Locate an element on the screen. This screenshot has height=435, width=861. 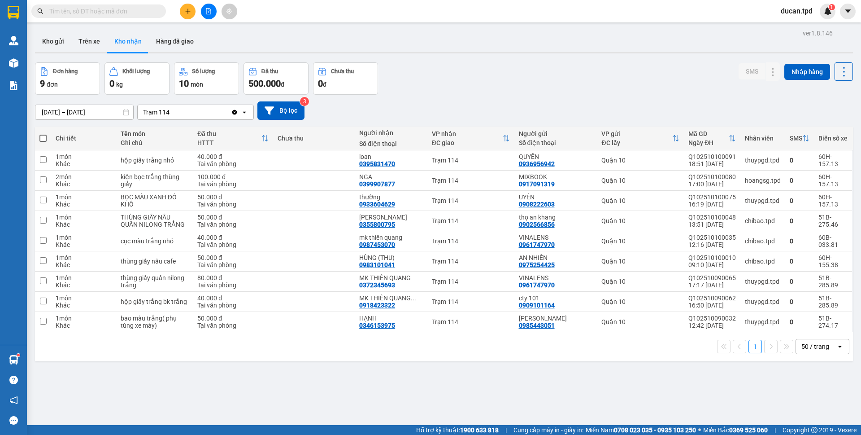
div: Q102510100010 is located at coordinates (712, 257).